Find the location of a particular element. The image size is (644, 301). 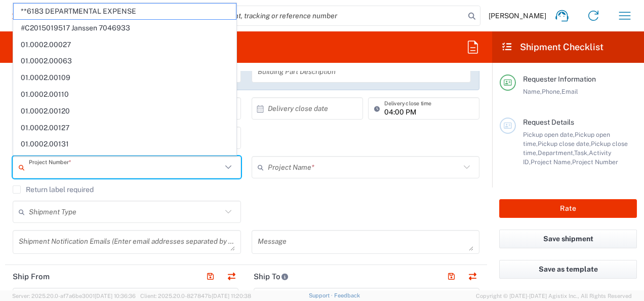

span: 01.0002.00127 is located at coordinates (124, 128).